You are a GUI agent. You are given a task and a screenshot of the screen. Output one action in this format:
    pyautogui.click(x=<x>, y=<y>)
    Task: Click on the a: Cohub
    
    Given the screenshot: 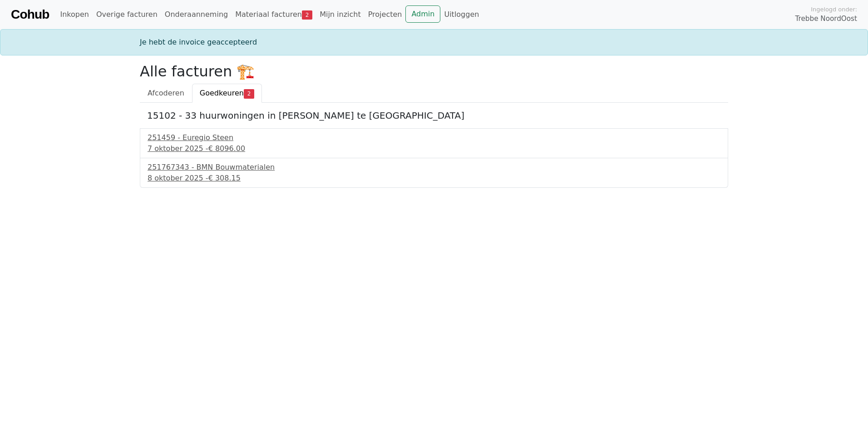 What is the action you would take?
    pyautogui.click(x=30, y=14)
    